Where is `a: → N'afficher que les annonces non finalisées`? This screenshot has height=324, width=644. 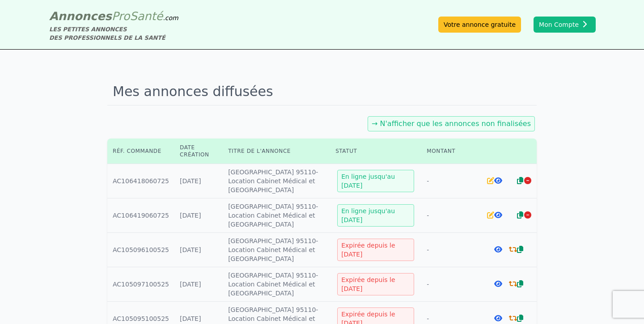 a: → N'afficher que les annonces non finalisées is located at coordinates (451, 123).